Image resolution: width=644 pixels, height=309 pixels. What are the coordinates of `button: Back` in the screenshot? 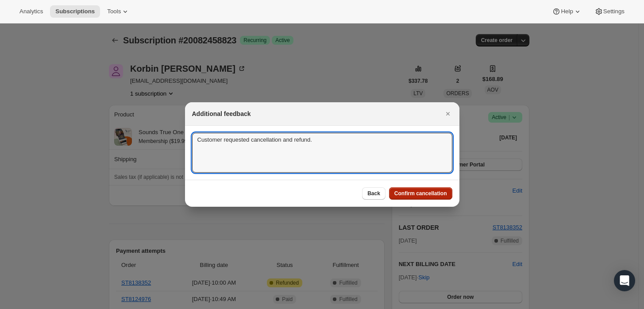 It's located at (374, 194).